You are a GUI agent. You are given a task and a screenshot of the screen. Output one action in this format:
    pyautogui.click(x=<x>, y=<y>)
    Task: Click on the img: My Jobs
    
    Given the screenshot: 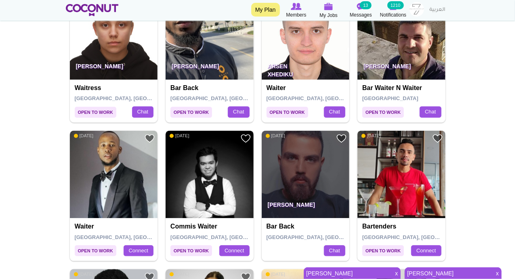 What is the action you would take?
    pyautogui.click(x=329, y=6)
    